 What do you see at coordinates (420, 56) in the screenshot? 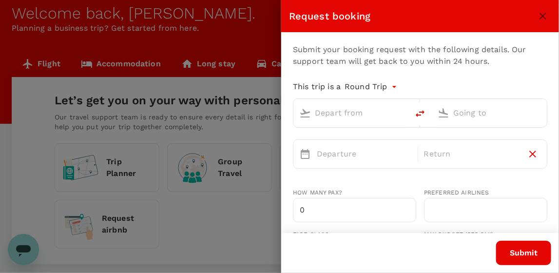
I see `p: Submit your booking request with the following details. Our support team will get back to you wit...` at bounding box center [420, 56].